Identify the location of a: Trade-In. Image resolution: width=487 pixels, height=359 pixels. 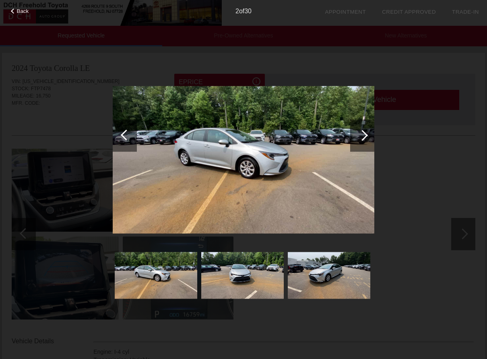
(466, 12).